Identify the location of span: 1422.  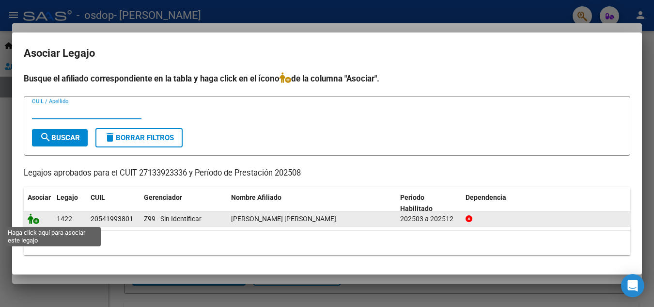
(64, 218).